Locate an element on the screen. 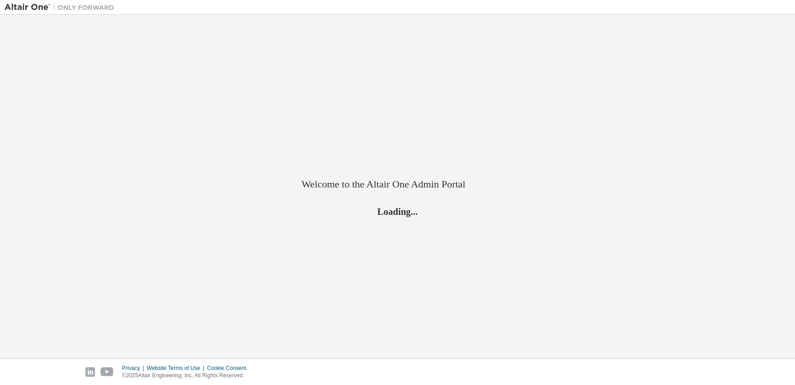  h2: Loading... is located at coordinates (397, 212).